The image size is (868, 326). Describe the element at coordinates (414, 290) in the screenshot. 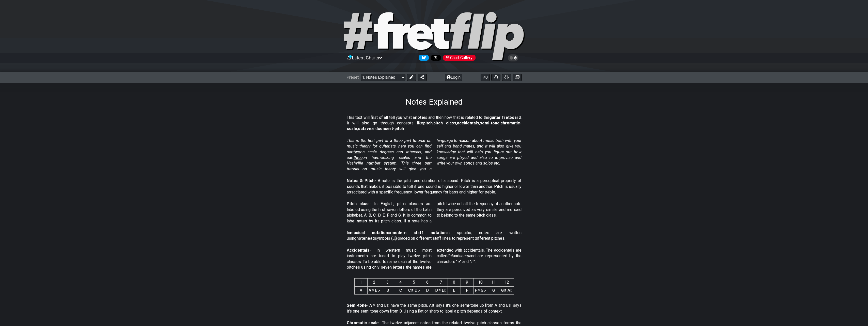

I see `td: C♯ D♭` at that location.